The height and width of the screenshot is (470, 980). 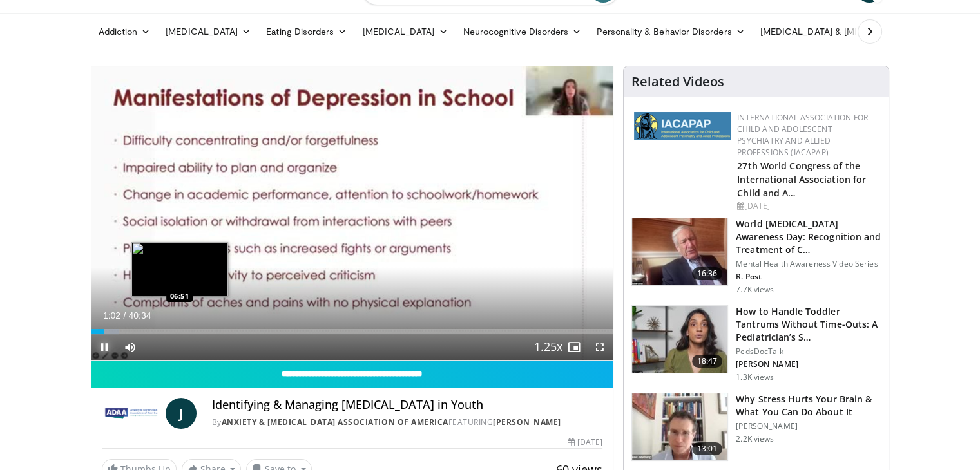 I want to click on a: Personality & Behavior Disorders, so click(x=671, y=32).